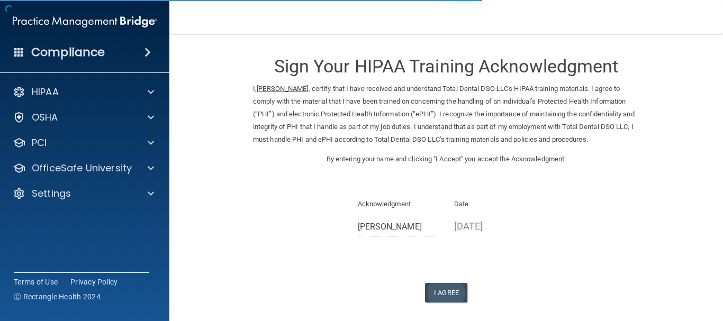 The height and width of the screenshot is (321, 723). I want to click on h3: Sign Your HIPAA Training Acknowledgment, so click(446, 66).